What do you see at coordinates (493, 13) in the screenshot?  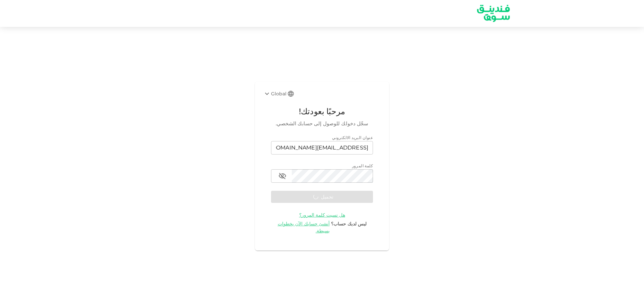 I see `a: logo` at bounding box center [493, 13].